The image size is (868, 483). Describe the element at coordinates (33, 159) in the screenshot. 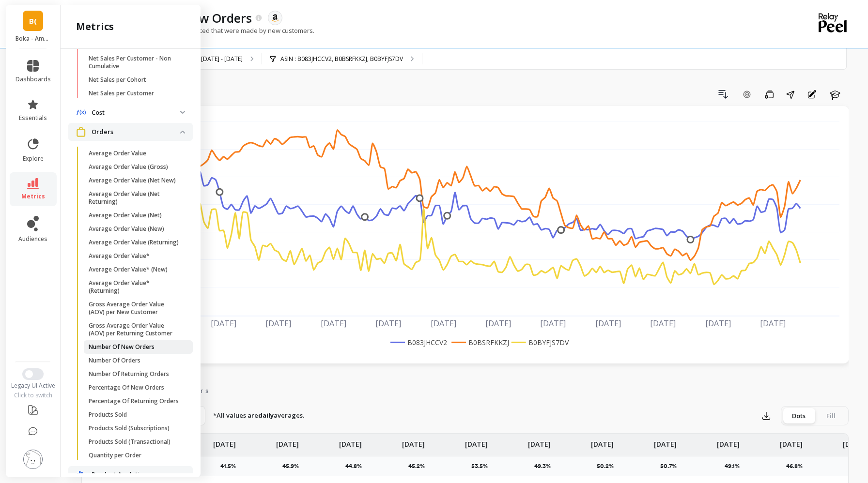

I see `span: explore` at that location.